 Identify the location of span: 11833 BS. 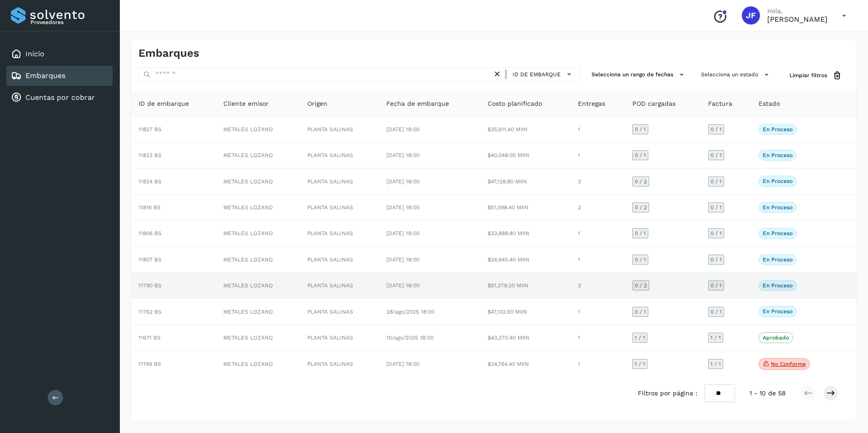
(150, 156).